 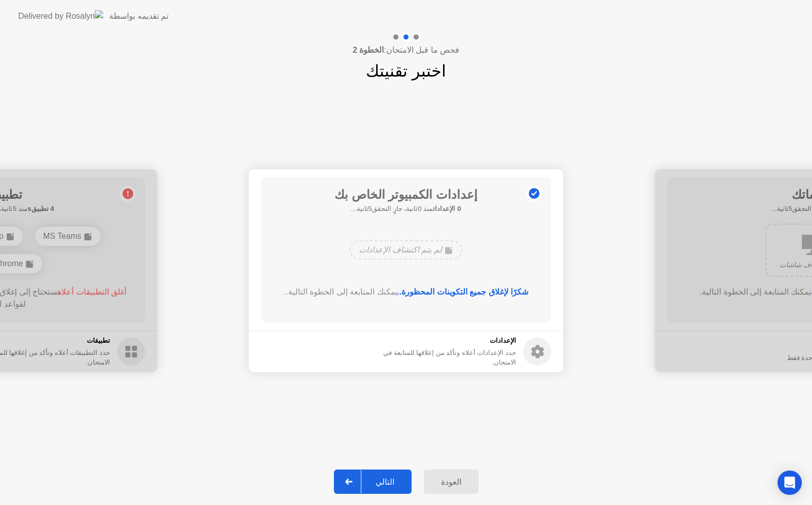 What do you see at coordinates (406, 292) in the screenshot?
I see `div: يمكنك المتابعة إلى الخطوة التالية..` at bounding box center [406, 292].